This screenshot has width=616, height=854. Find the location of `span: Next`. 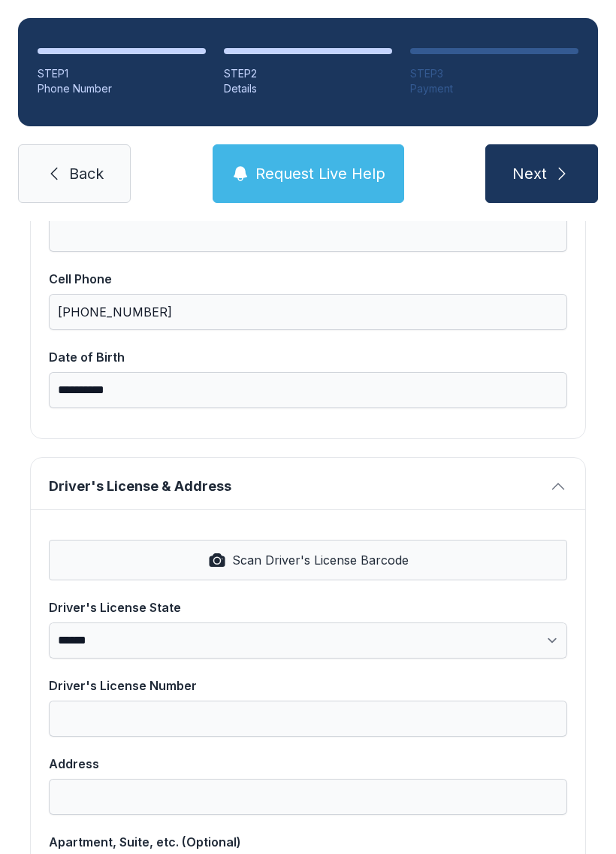

span: Next is located at coordinates (530, 174).